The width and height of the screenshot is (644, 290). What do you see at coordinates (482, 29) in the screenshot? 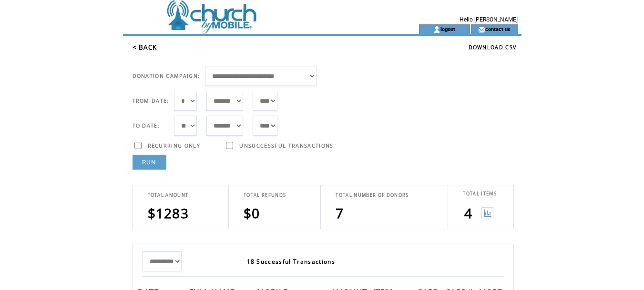
I see `img: contact_us_icon.gif` at bounding box center [482, 29].